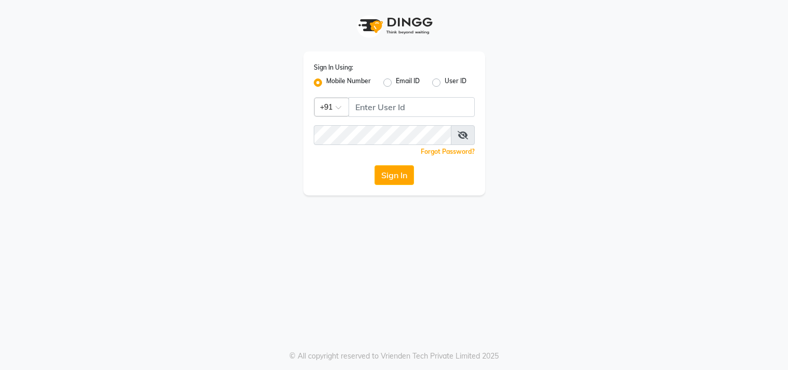 Image resolution: width=788 pixels, height=370 pixels. Describe the element at coordinates (394, 25) in the screenshot. I see `img: logo1.svg` at that location.